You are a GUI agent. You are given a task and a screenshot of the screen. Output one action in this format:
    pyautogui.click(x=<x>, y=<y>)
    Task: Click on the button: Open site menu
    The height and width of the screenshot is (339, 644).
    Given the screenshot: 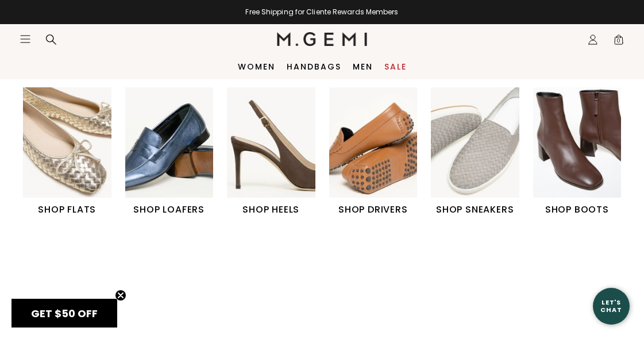 What is the action you would take?
    pyautogui.click(x=25, y=39)
    